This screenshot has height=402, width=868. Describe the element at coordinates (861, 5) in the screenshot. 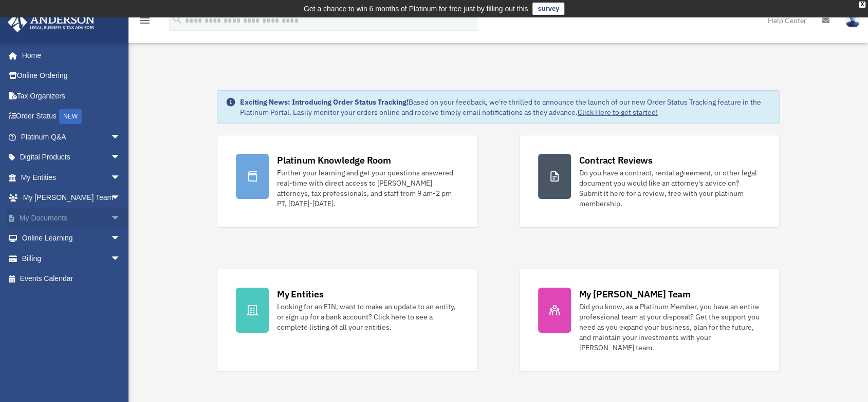

I see `div: close` at that location.